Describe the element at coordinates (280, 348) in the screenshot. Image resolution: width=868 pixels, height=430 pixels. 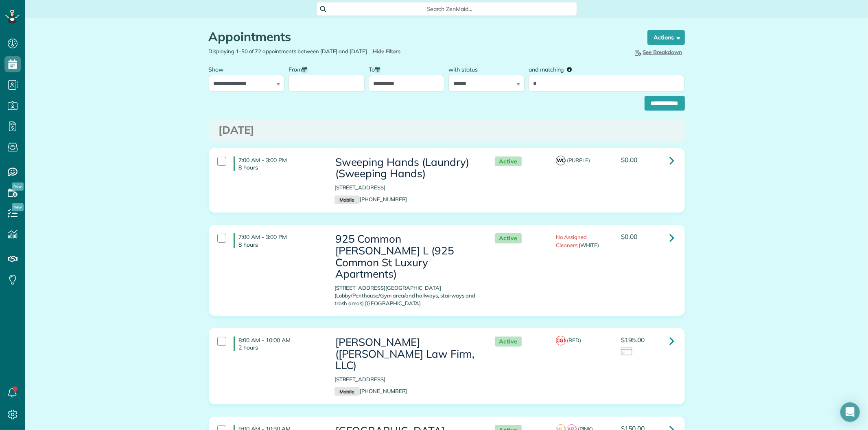
I see `p: 2 hours` at that location.